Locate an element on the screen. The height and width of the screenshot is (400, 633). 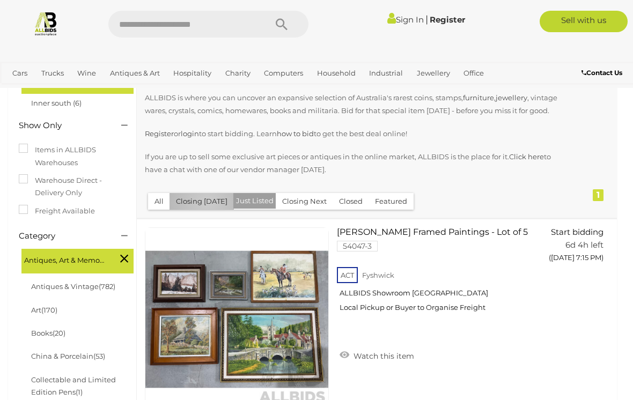
b: Contact Us is located at coordinates (602, 72).